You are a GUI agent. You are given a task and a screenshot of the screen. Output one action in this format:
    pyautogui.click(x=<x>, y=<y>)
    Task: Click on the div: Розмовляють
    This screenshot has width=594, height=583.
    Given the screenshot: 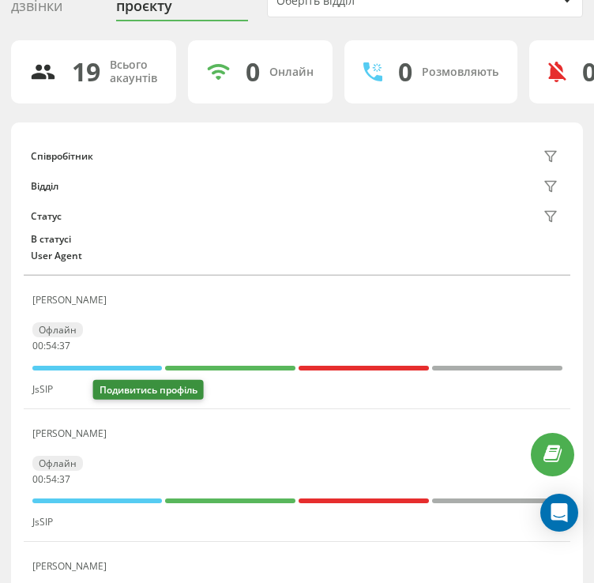 What is the action you would take?
    pyautogui.click(x=460, y=72)
    